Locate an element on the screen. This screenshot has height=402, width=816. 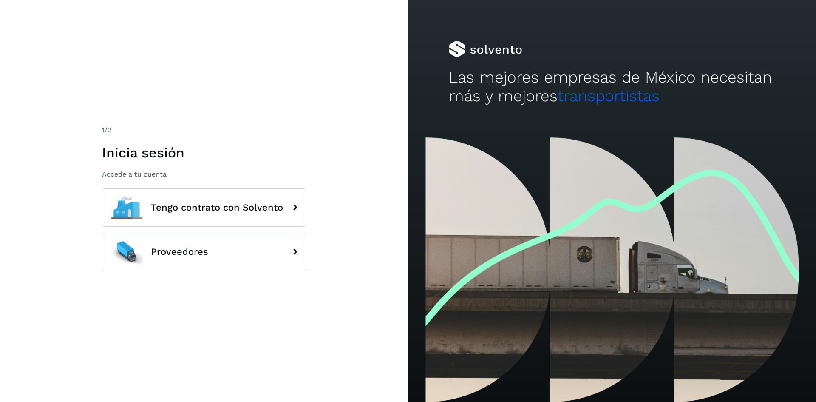
p: Accede a tu cuenta is located at coordinates (204, 174).